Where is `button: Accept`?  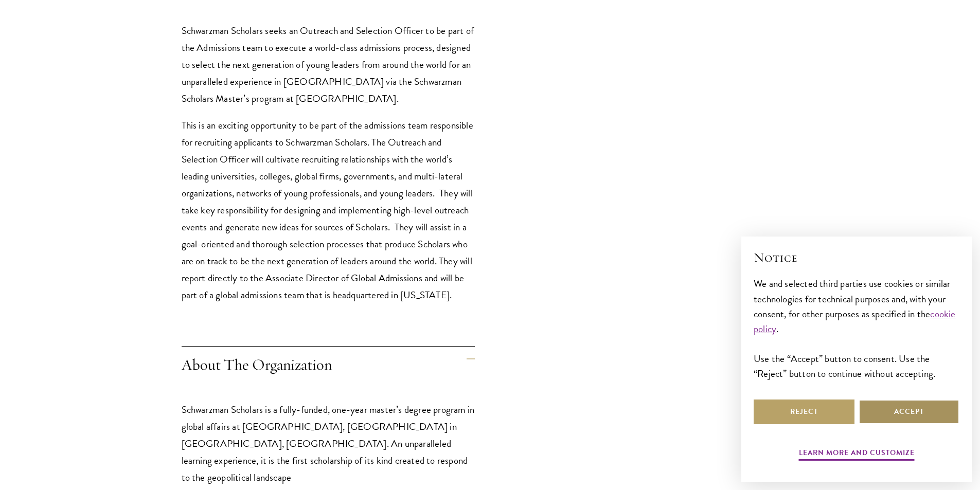
button: Accept is located at coordinates (909, 412).